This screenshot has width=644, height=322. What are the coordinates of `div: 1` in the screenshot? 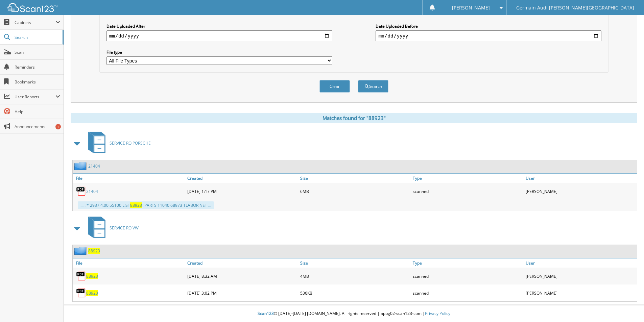 It's located at (58, 127).